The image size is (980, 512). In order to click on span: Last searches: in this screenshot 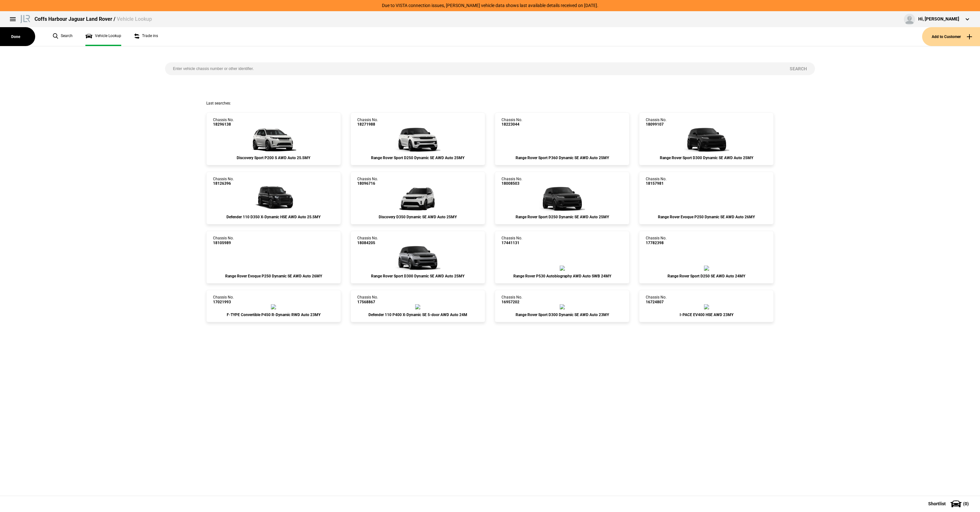, I will do `click(219, 103)`.